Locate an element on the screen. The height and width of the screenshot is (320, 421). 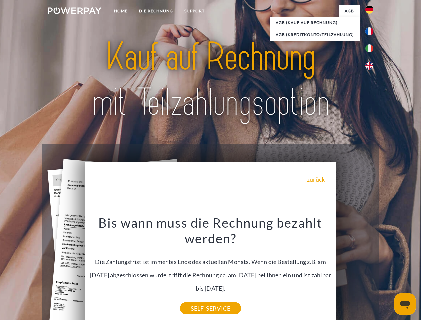
a: SUPPORT is located at coordinates (194, 11).